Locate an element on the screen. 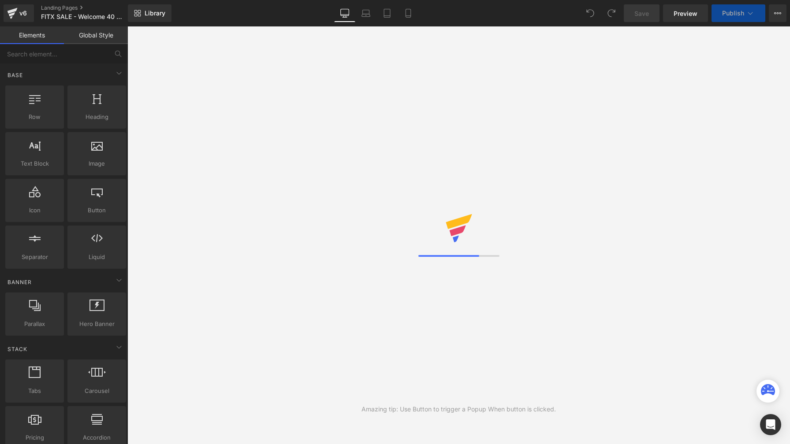 This screenshot has height=444, width=790. span: Preview is located at coordinates (685, 13).